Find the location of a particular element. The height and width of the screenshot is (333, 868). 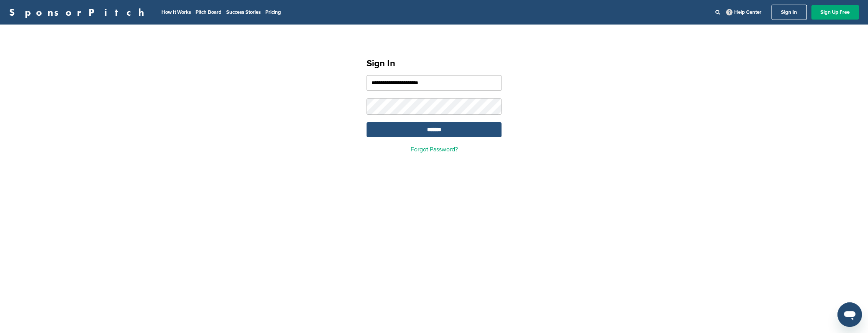

a: Help Center is located at coordinates (744, 12).